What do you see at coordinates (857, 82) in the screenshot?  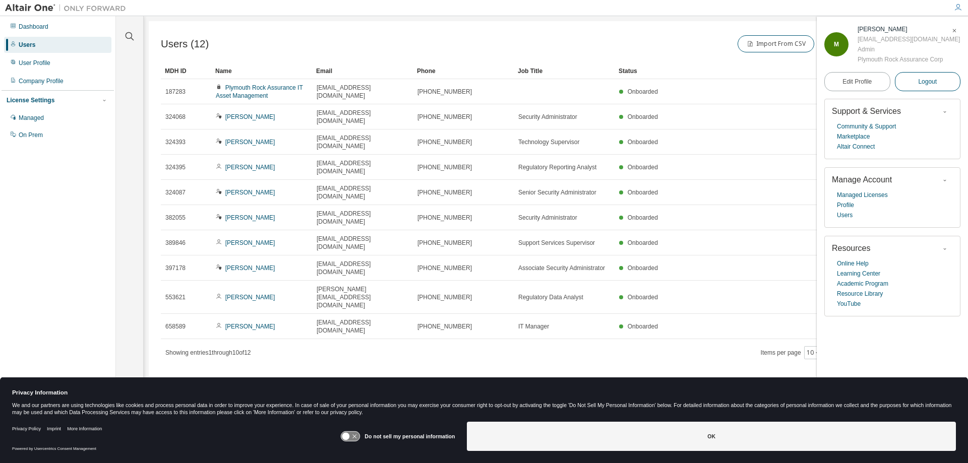 I see `span: Edit Profile` at bounding box center [857, 82].